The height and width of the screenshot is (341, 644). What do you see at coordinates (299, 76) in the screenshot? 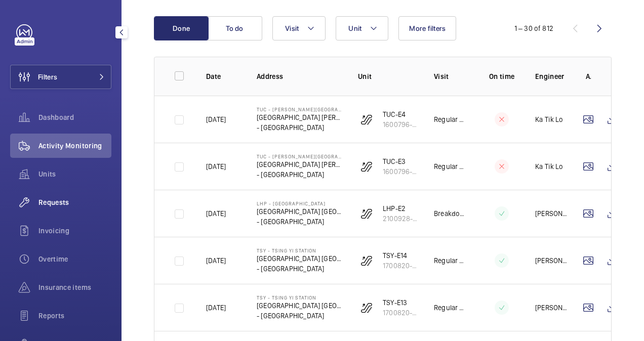
I see `p: Address` at bounding box center [299, 76].